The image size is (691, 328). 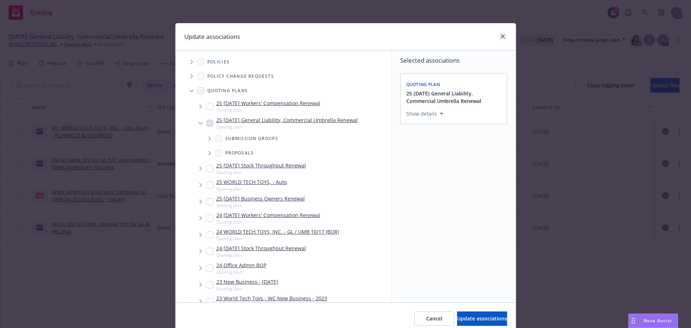 What do you see at coordinates (482, 318) in the screenshot?
I see `span: Update associations` at bounding box center [482, 318].